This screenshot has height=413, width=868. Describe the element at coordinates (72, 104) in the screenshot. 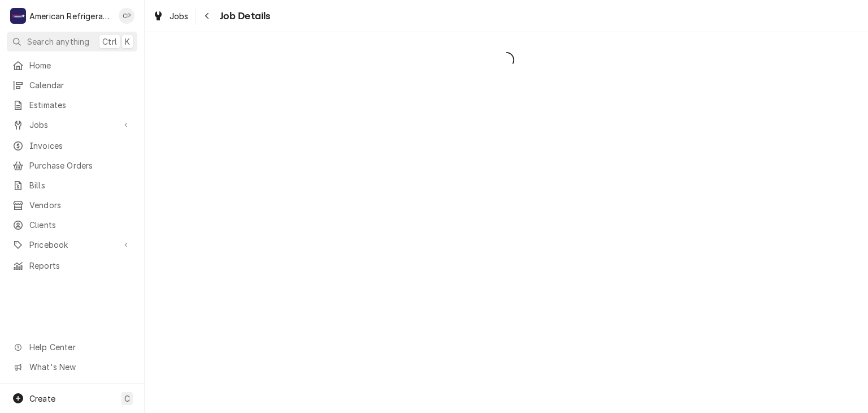

I see `a: Estimates` at that location.